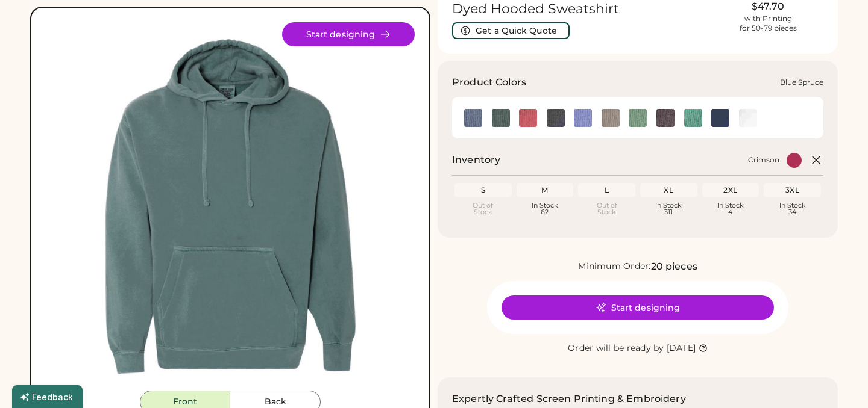  What do you see at coordinates (693, 118) in the screenshot?
I see `img: Seafoam Swatch Image` at bounding box center [693, 118].